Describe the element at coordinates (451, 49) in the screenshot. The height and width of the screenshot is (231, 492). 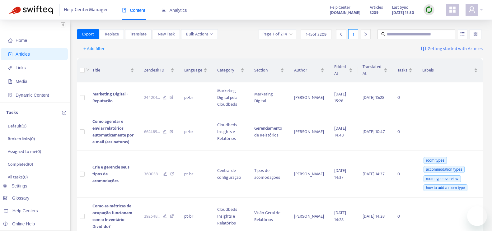
I see `a: Getting started with Articles` at that location.